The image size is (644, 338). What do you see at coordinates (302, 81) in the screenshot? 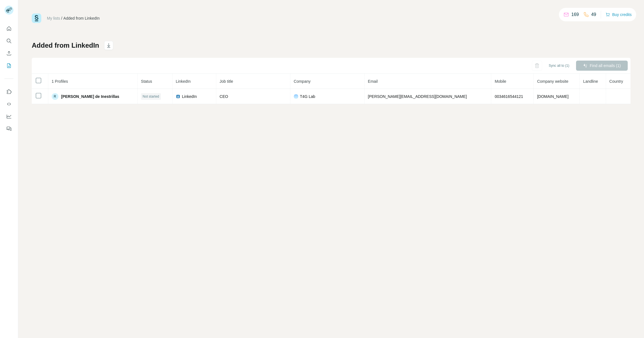
I see `span: Company` at bounding box center [302, 81].